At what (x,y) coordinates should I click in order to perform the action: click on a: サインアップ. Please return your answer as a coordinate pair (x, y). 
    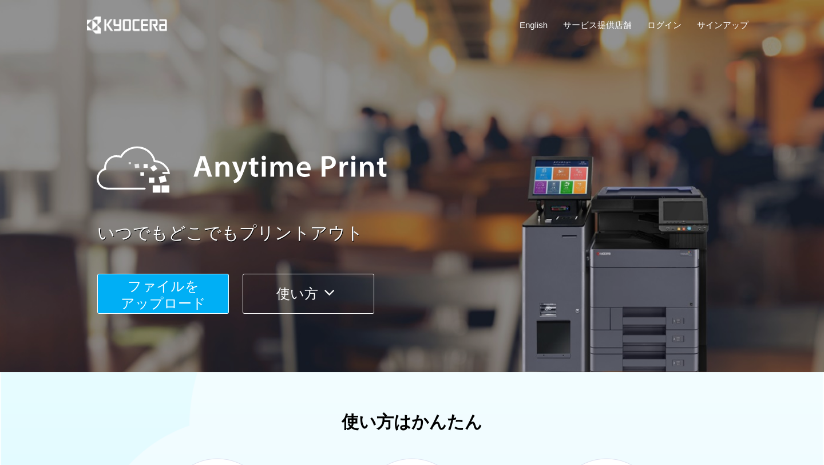
    Looking at the image, I should click on (723, 25).